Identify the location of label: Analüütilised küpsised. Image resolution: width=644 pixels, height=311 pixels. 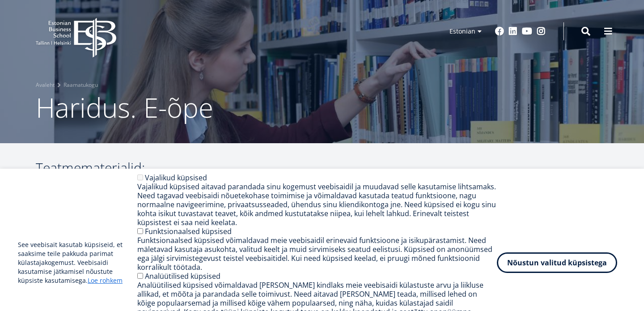
(183, 276).